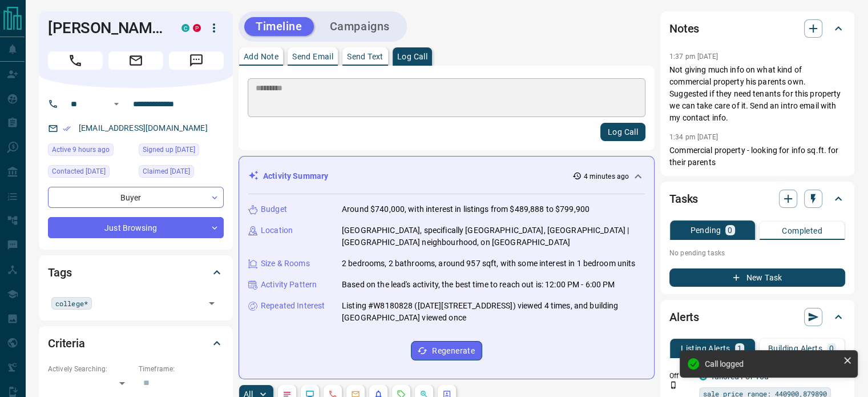 Image resolution: width=868 pixels, height=397 pixels. I want to click on p: Budget, so click(274, 209).